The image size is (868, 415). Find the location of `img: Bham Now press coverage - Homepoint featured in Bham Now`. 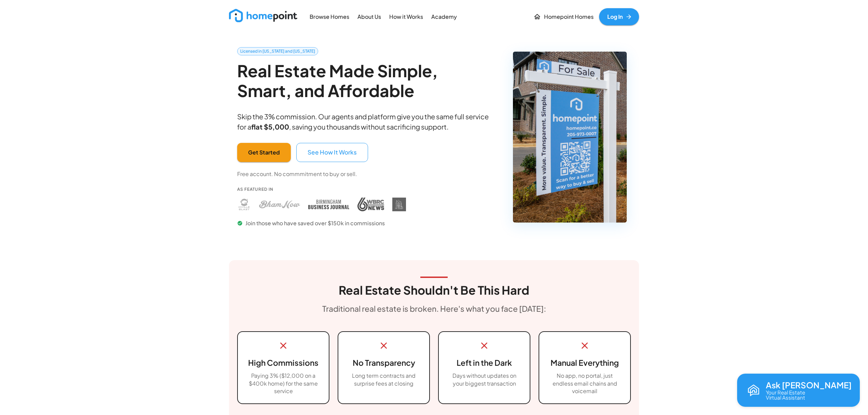

img: Bham Now press coverage - Homepoint featured in Bham Now is located at coordinates (279, 205).